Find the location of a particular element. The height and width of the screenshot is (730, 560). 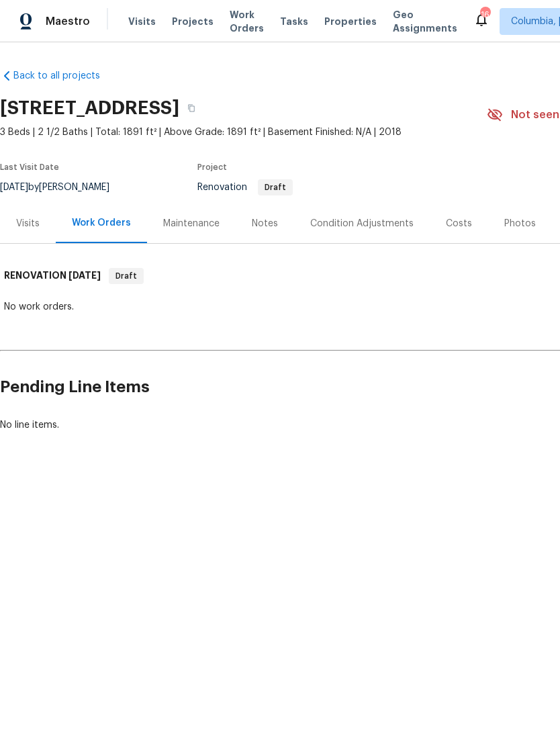

div: Costs is located at coordinates (459, 223).